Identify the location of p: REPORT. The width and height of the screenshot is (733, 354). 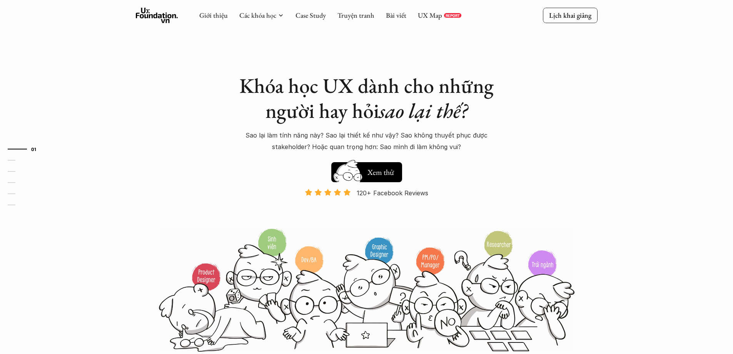
(453, 15).